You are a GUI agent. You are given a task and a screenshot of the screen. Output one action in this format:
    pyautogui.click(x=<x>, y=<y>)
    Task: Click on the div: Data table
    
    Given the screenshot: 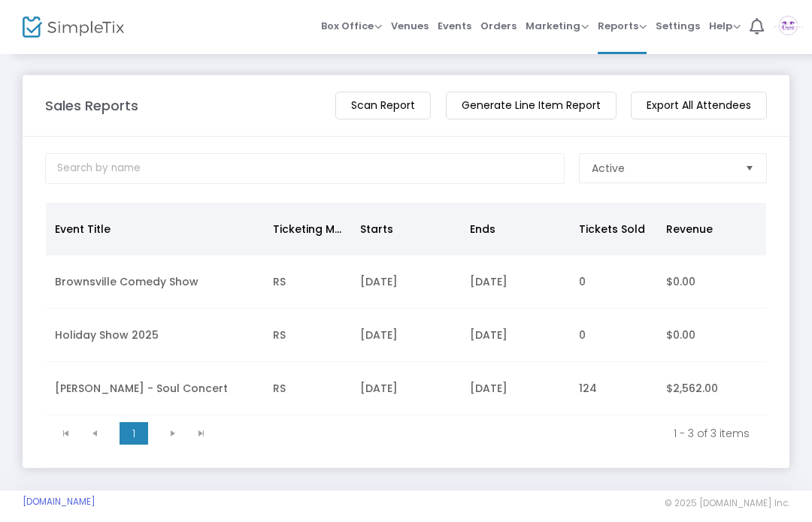 What is the action you would take?
    pyautogui.click(x=406, y=309)
    